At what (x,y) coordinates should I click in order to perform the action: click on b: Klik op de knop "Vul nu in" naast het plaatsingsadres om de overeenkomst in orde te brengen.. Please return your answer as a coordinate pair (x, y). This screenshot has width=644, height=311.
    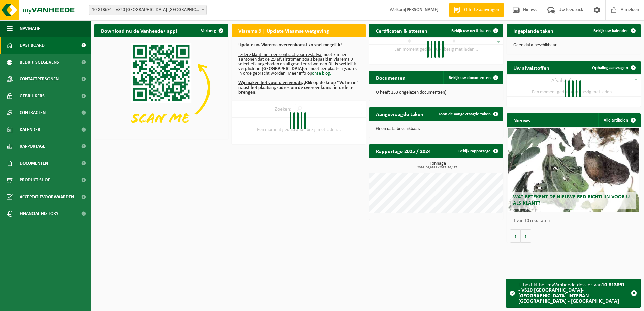
    Looking at the image, I should click on (298, 87).